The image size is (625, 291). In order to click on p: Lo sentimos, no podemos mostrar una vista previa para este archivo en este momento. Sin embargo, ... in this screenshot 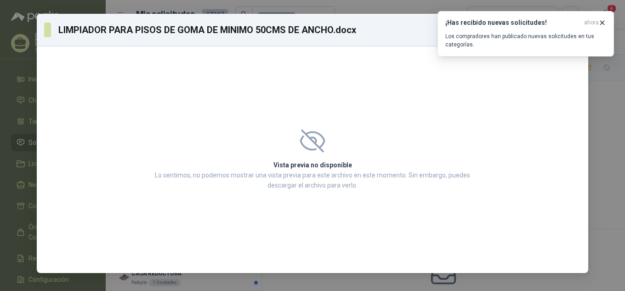, I will do `click(313, 180)`.